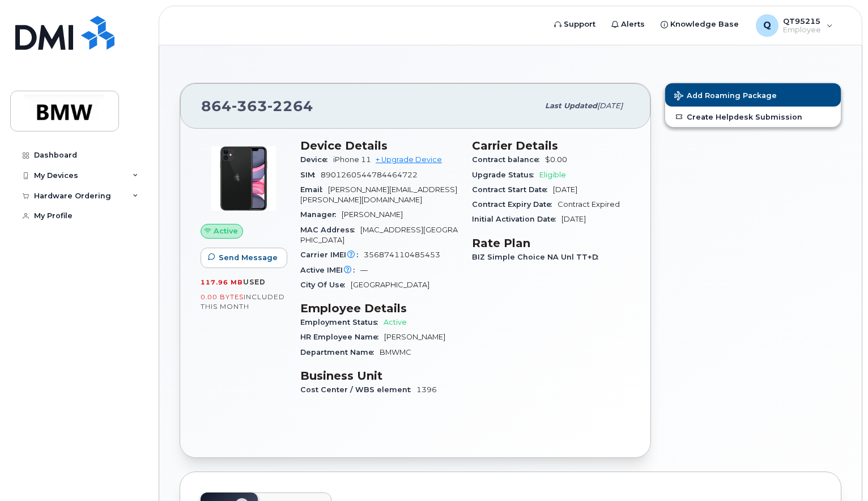  Describe the element at coordinates (330, 229) in the screenshot. I see `span: MAC Address` at that location.